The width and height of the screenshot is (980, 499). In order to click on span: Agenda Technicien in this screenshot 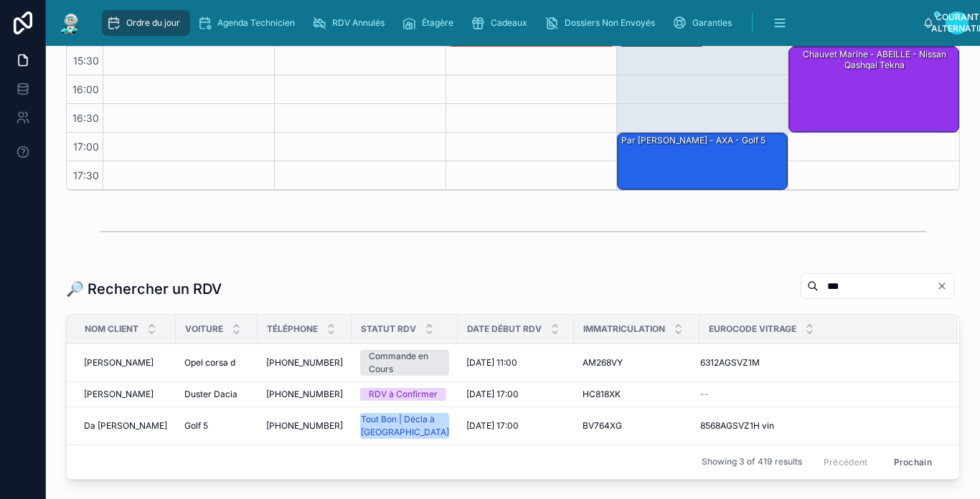, I will do `click(256, 23)`.